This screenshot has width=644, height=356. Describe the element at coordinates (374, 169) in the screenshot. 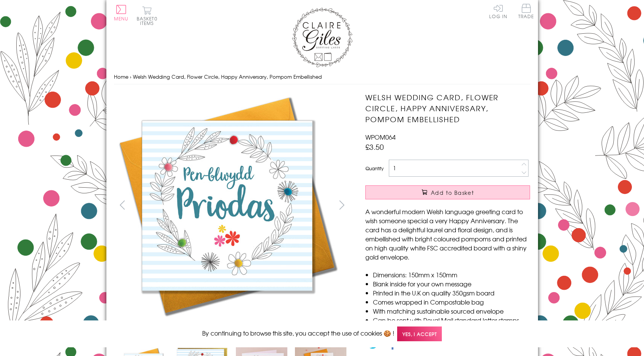

I see `label: Quantity` at that location.